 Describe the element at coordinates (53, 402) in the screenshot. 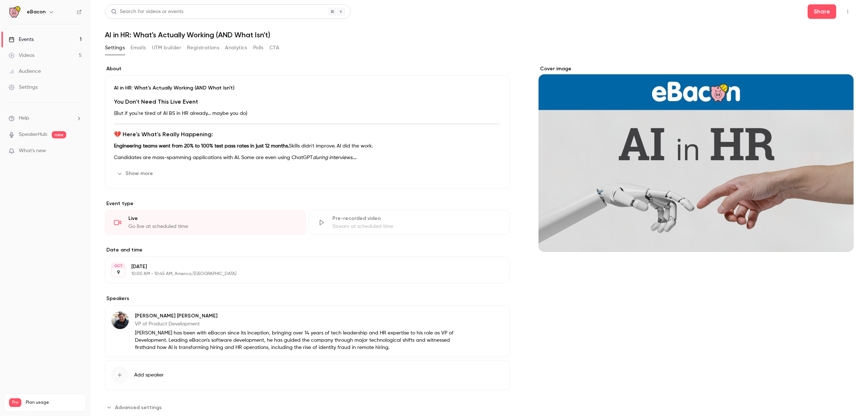

I see `span: Plan usage` at that location.